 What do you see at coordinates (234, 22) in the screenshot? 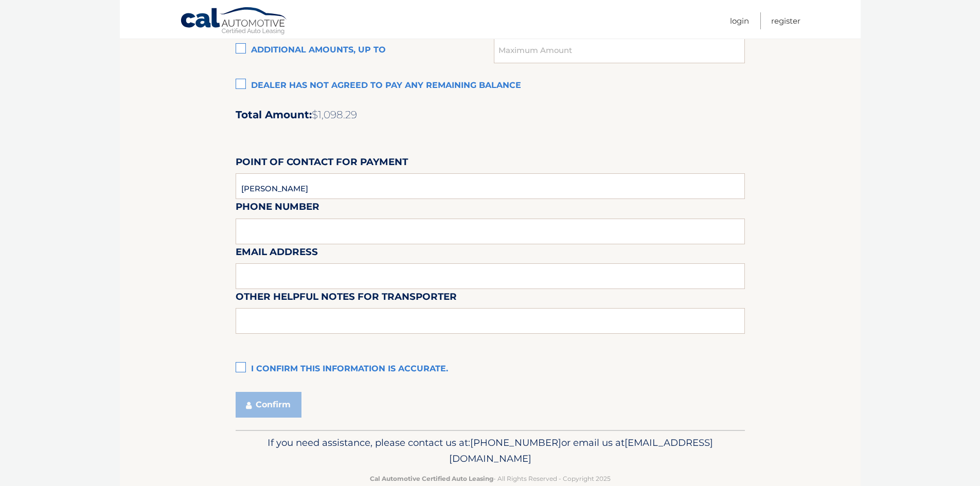
I see `a: Cal Automotive` at bounding box center [234, 22].